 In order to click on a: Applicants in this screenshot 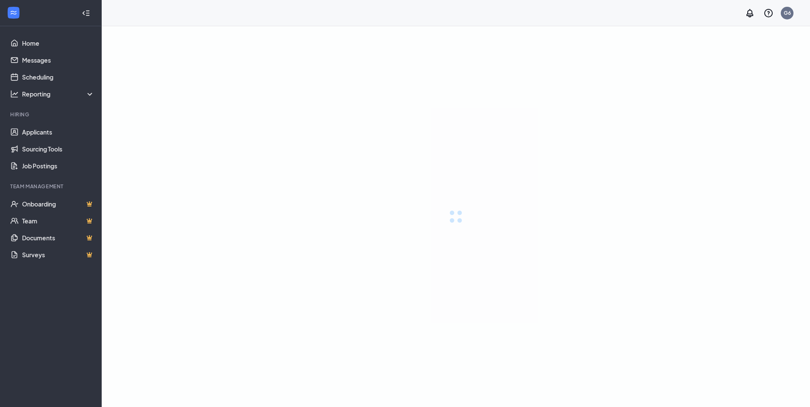, I will do `click(58, 132)`.